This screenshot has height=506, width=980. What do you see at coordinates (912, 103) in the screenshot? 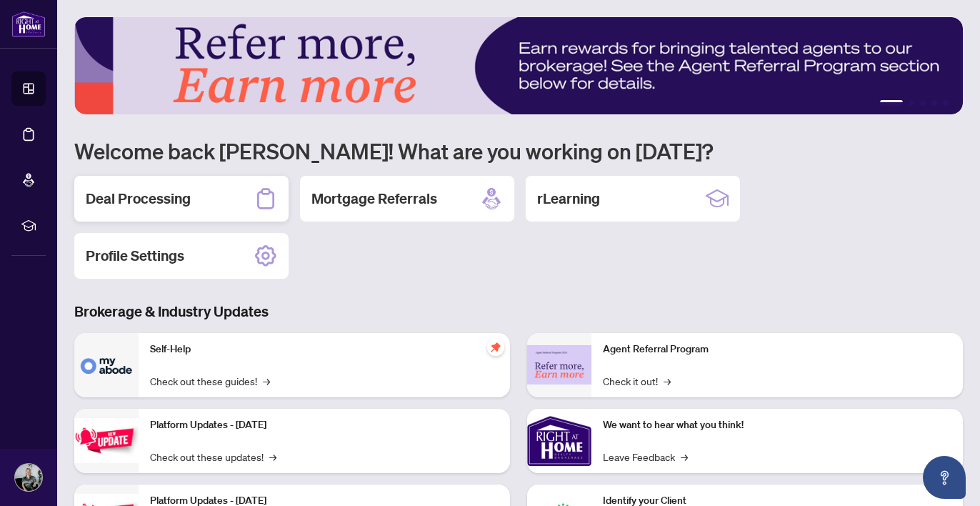
I see `button: 2` at bounding box center [912, 103].